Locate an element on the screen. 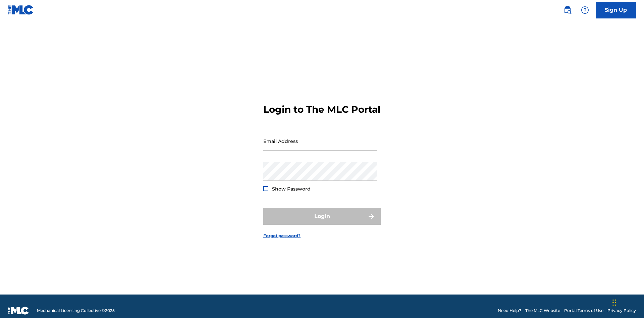 Image resolution: width=644 pixels, height=318 pixels. a: Forgot password? is located at coordinates (282, 236).